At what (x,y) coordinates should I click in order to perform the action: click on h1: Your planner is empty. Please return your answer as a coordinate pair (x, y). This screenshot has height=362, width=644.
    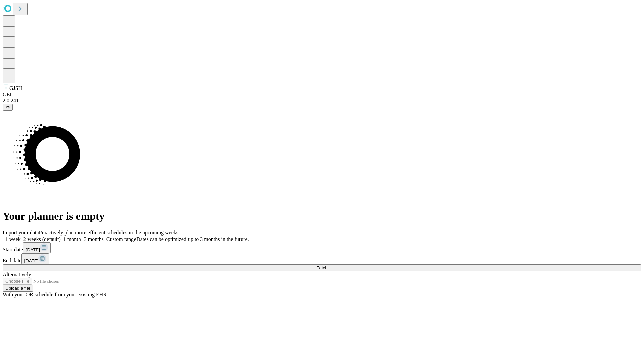
    Looking at the image, I should click on (322, 215).